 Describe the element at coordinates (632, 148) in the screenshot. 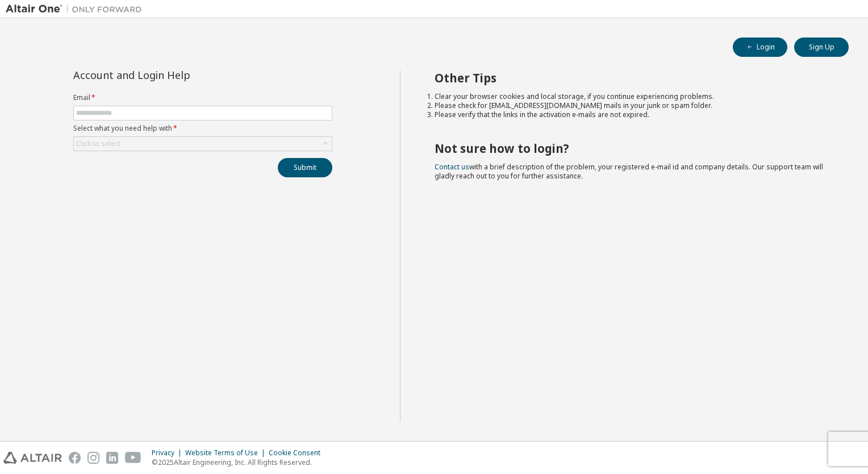

I see `h2: Not sure how to login?` at that location.